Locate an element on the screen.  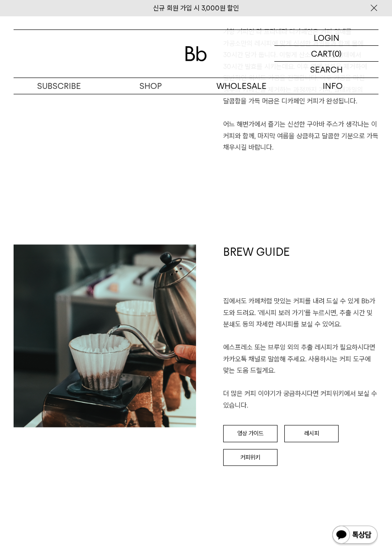
p: WHOLESALE is located at coordinates (242, 86).